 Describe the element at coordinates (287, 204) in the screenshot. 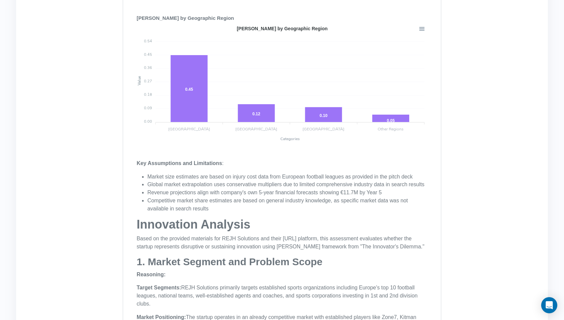

I see `li: Competitive market share estimates are based on general industry knowledge, as specific market da...` at that location.